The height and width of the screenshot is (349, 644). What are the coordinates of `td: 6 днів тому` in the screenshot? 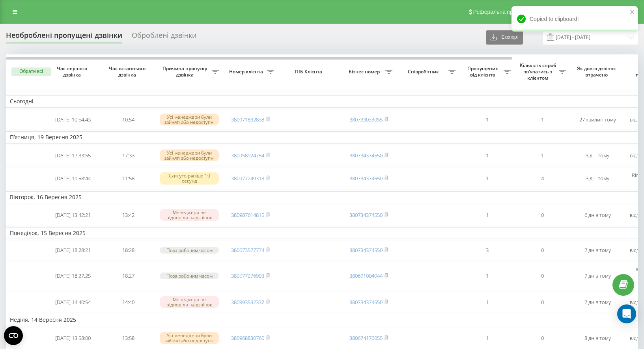 It's located at (597, 215).